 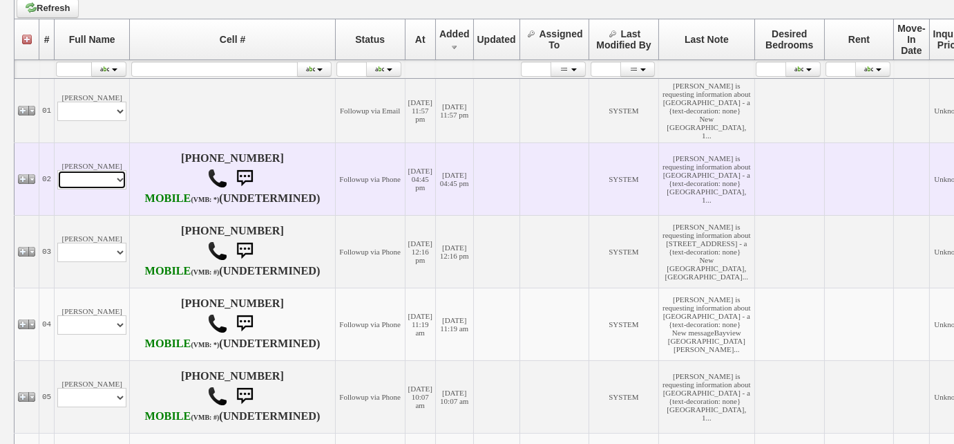 I want to click on span: Full Name, so click(x=92, y=39).